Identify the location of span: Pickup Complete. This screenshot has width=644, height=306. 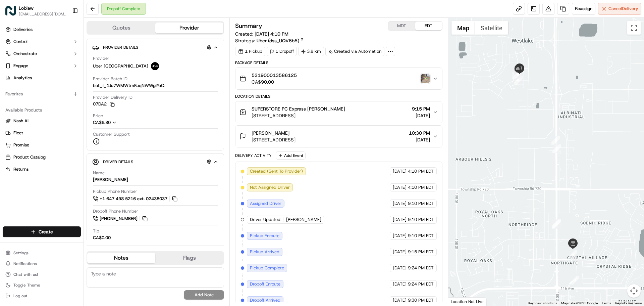
(267, 268).